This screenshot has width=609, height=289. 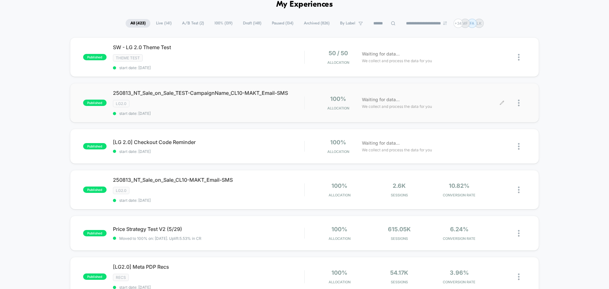 I want to click on span: [LG 2.0] Checkout Code Reminder, so click(x=208, y=142).